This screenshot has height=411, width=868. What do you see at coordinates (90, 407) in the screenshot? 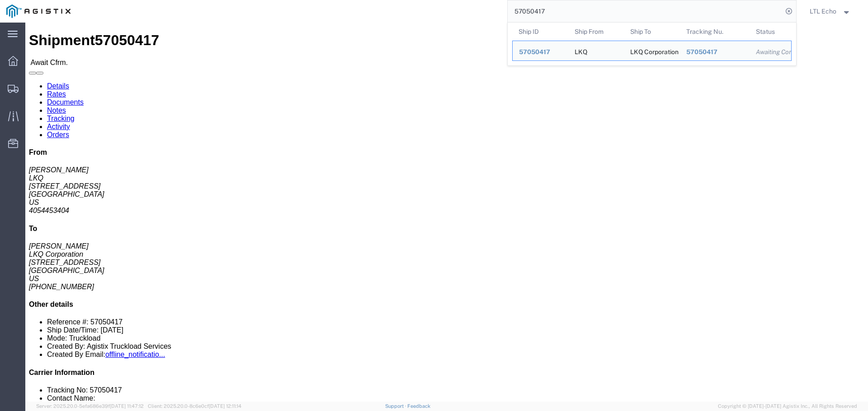
I see `span: Server: 2025.20.0-5efa686e39f` at bounding box center [90, 407].